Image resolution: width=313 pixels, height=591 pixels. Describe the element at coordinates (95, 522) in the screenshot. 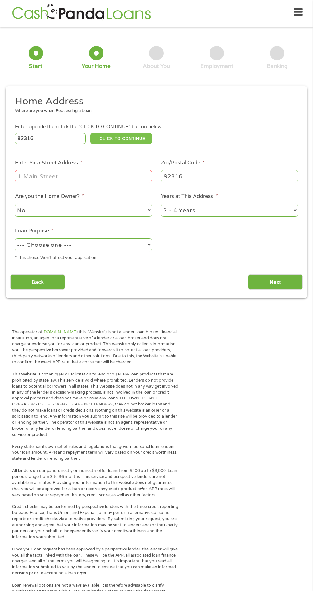

I see `p: Credit checks may be performed by perspective lenders with the three credit reporting bureaus: Eq...` at that location.